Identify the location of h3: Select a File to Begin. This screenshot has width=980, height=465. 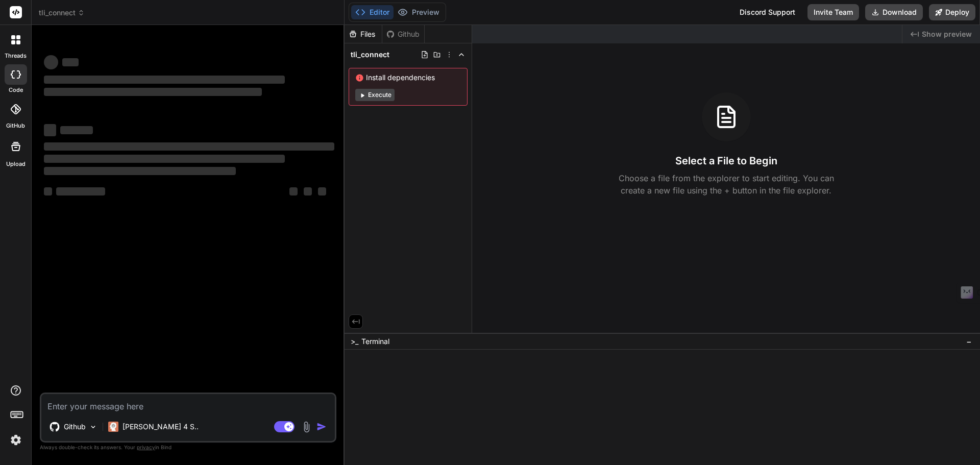
(727, 161).